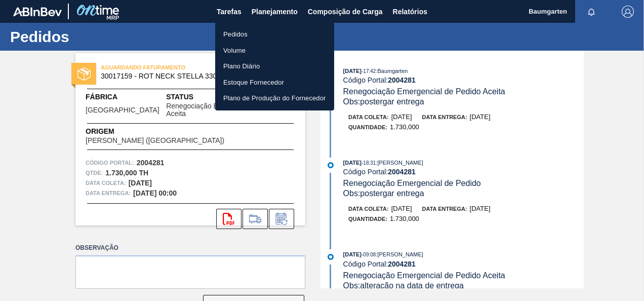 The image size is (644, 301). Describe the element at coordinates (274, 98) in the screenshot. I see `li: Plano de Produção do Fornecedor` at that location.